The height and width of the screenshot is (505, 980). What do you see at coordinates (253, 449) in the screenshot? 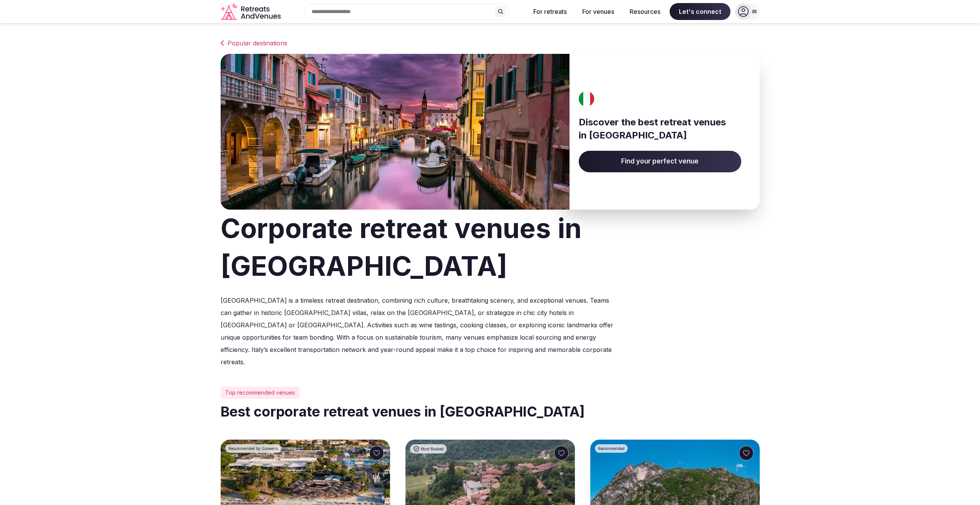
I see `span: Recommended by Growens` at bounding box center [253, 449].